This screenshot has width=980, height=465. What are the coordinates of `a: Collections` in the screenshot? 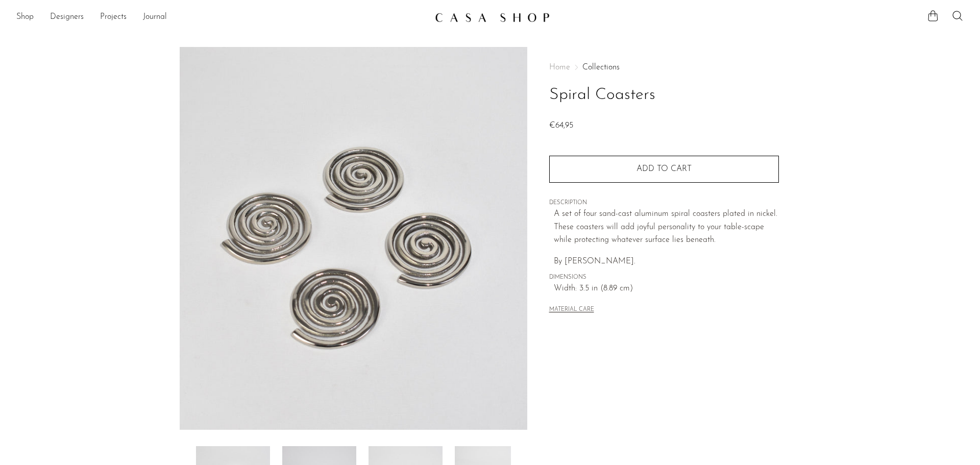 It's located at (600, 68).